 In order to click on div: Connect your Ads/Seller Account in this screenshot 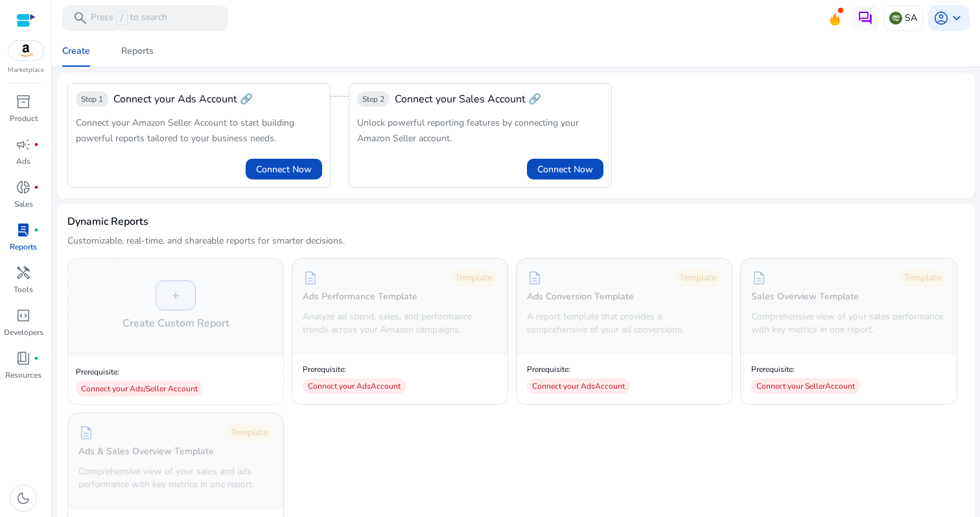, I will do `click(139, 389)`.